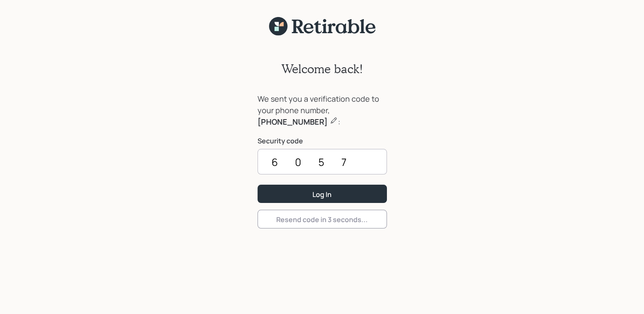 The height and width of the screenshot is (314, 644). I want to click on button: Resend code in 3 seconds..., so click(322, 219).